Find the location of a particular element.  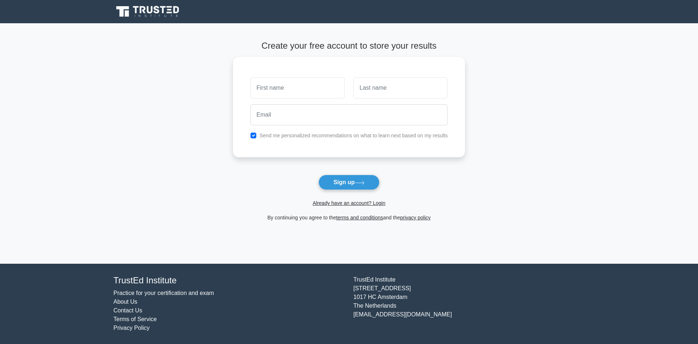

input: First name is located at coordinates (297, 88).